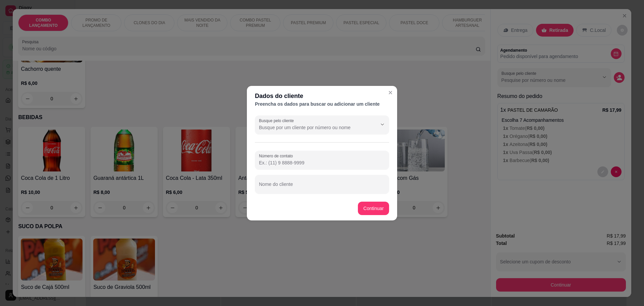  I want to click on input: Busque pelo cliente, so click(313, 127).